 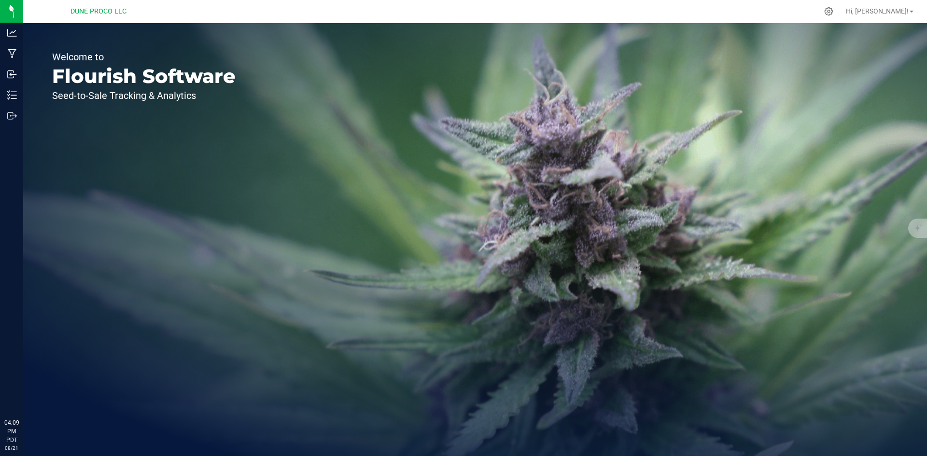 What do you see at coordinates (12, 54) in the screenshot?
I see `inline-svg: Manufacturing` at bounding box center [12, 54].